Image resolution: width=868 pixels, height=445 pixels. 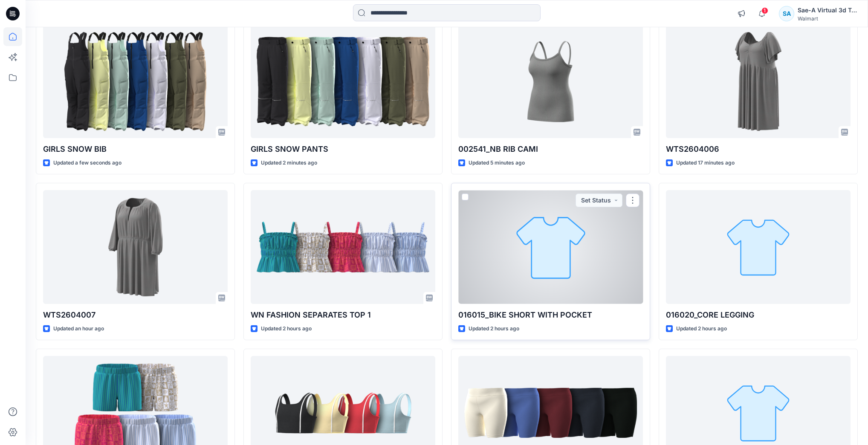 I want to click on a: GIRLS SNOW PANTS, so click(x=343, y=81).